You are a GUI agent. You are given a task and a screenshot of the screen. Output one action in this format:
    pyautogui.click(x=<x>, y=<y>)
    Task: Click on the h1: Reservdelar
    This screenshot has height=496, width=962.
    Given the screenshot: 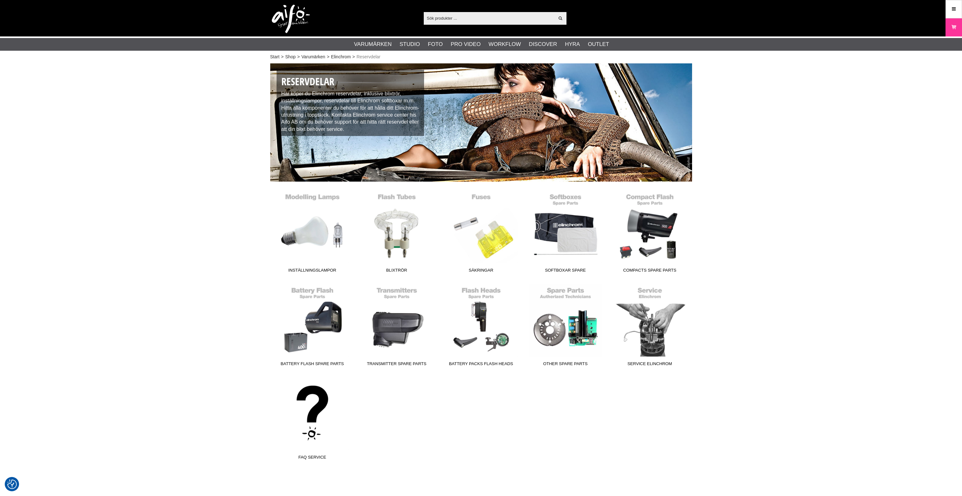 What is the action you would take?
    pyautogui.click(x=350, y=81)
    